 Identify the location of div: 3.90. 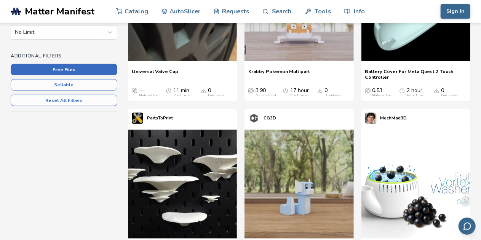
(266, 93).